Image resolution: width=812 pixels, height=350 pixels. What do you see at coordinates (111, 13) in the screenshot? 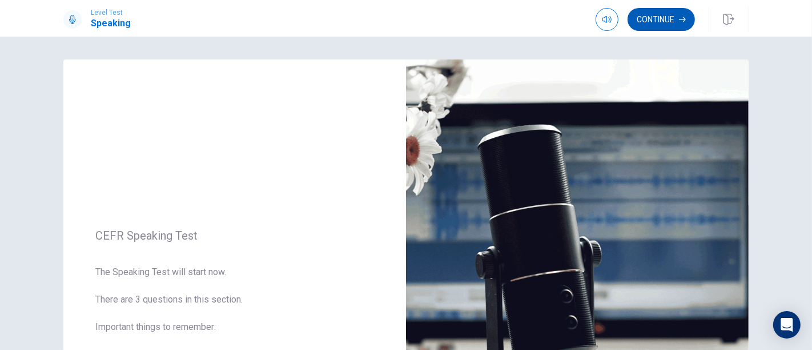
I see `span: Level Test` at bounding box center [111, 13].